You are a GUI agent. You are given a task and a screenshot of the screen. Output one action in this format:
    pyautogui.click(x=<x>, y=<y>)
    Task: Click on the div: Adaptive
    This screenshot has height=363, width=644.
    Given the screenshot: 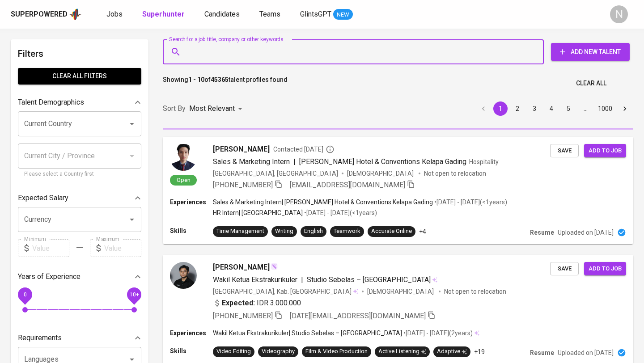 What is the action you would take?
    pyautogui.click(x=452, y=351)
    